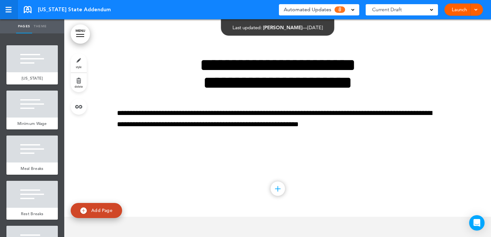 The width and height of the screenshot is (491, 237). I want to click on a: Meal Breaks, so click(32, 169).